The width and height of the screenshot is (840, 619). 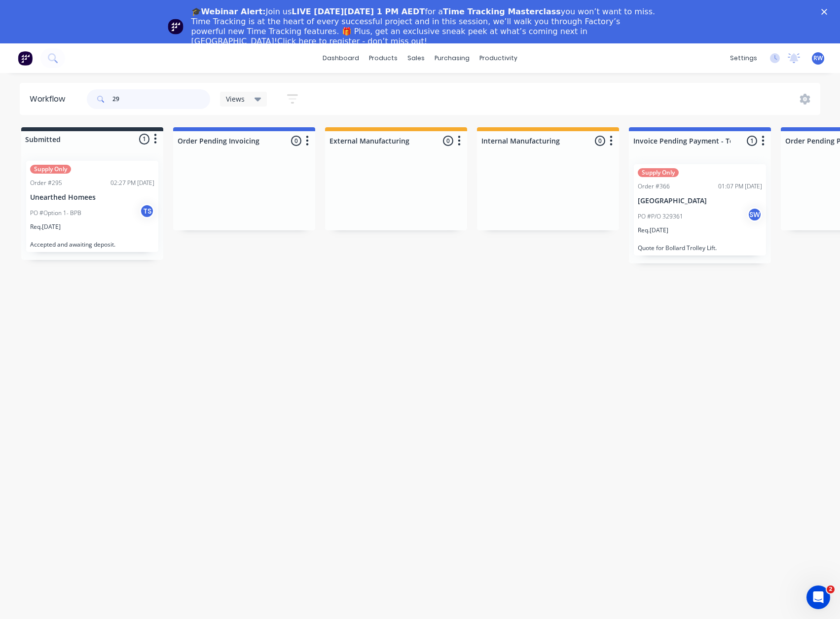 I want to click on p: PO #Option 1- BPB, so click(x=56, y=213).